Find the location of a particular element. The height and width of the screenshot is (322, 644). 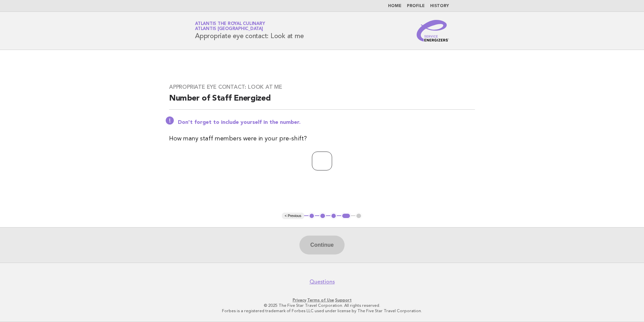

button: 4 is located at coordinates (346, 216).